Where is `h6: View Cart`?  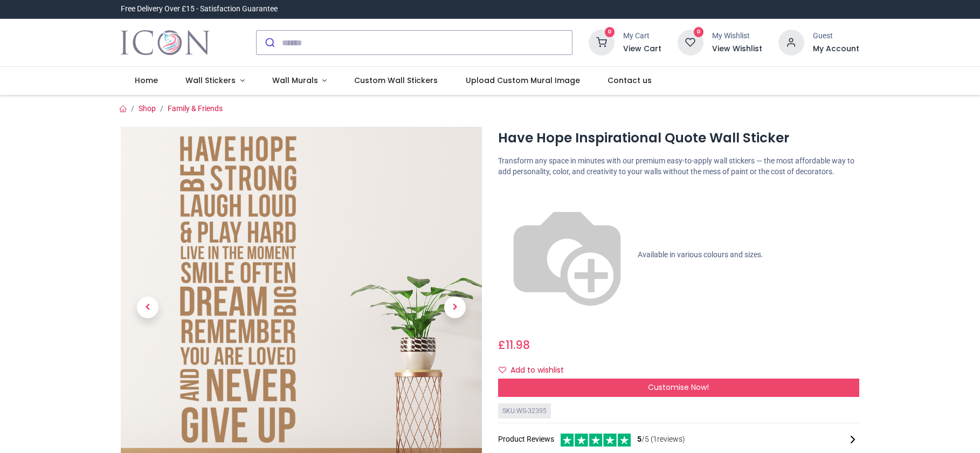 h6: View Cart is located at coordinates (642, 49).